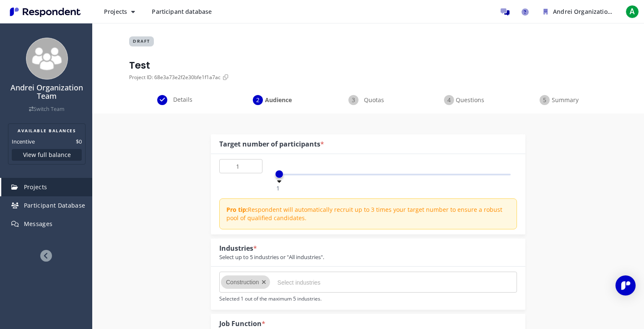  What do you see at coordinates (175, 77) in the screenshot?
I see `span: Project ID: 68e3a73e2f2e30bfe1f1a7ac` at bounding box center [175, 77].